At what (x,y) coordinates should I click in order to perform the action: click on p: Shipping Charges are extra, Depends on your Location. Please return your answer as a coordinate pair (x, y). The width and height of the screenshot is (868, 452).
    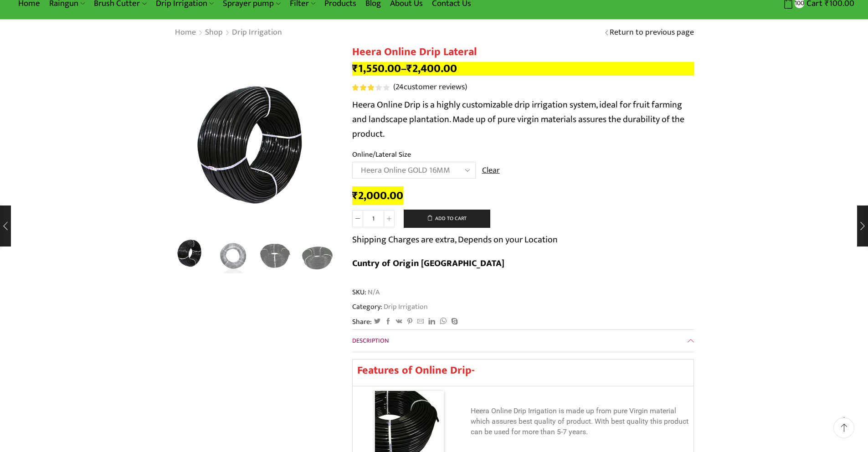
    Looking at the image, I should click on (455, 239).